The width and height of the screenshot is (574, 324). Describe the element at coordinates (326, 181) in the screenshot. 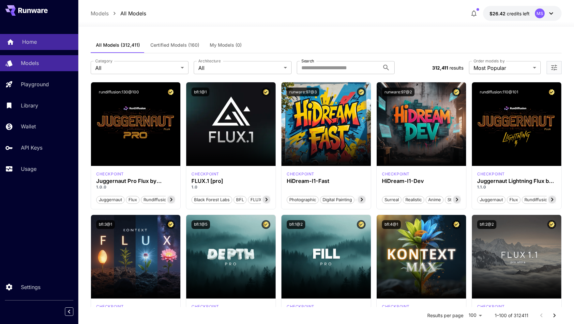

I see `h3: HiDream-I1-Fast` at that location.